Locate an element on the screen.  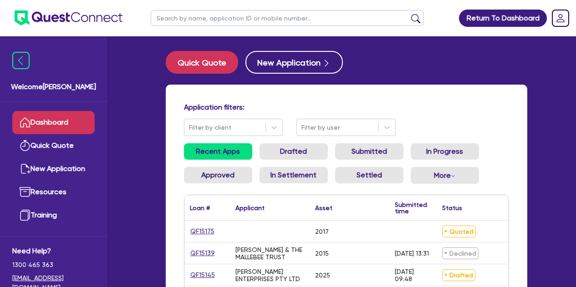
a: Submitted is located at coordinates (369, 152).